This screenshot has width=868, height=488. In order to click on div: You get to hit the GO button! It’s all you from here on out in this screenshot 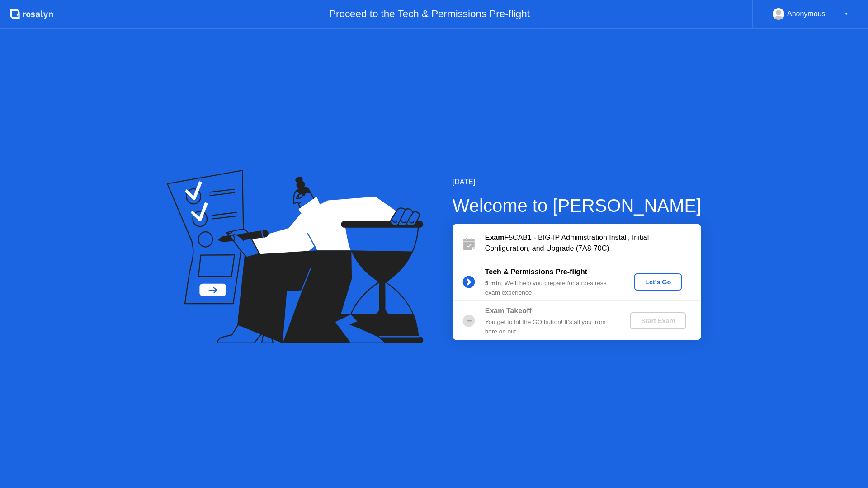, I will do `click(550, 327)`.